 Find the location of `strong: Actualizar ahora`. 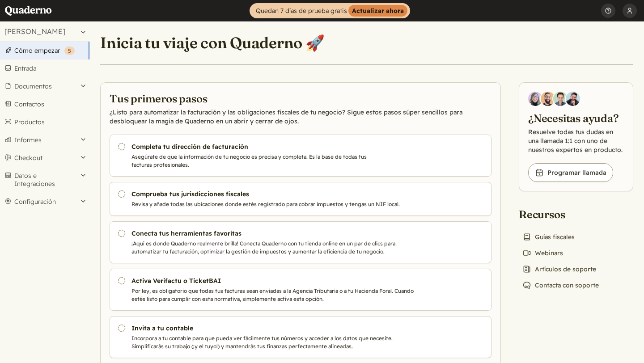

strong: Actualizar ahora is located at coordinates (378, 11).